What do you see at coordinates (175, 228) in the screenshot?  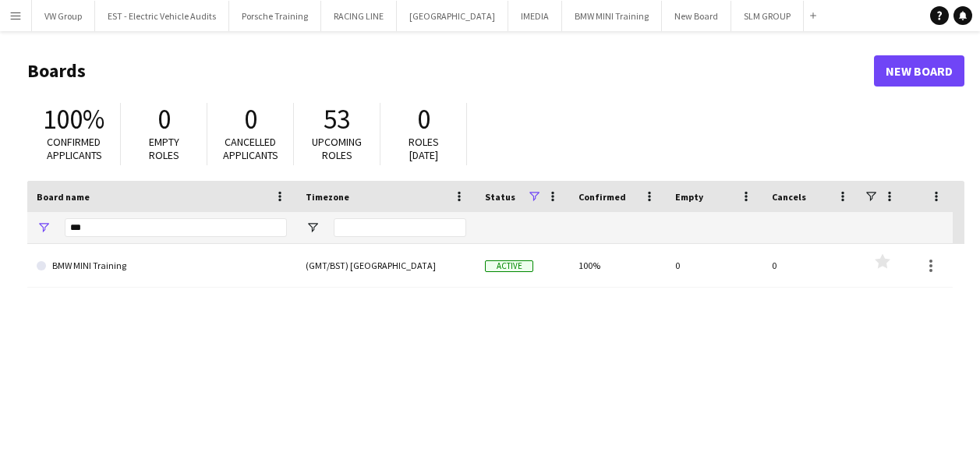 I see `input: Board name Filter Input` at bounding box center [175, 228].